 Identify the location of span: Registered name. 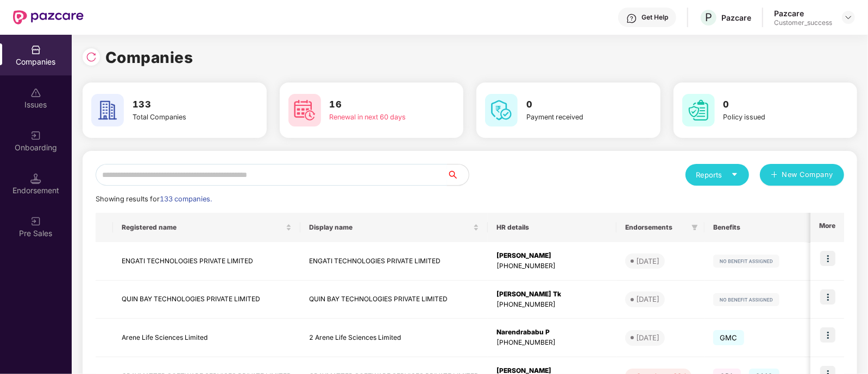
(203, 228).